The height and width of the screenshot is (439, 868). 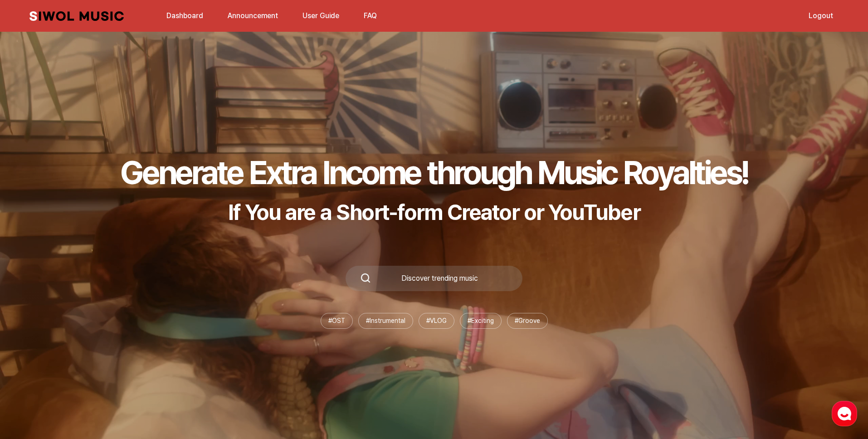 I want to click on a: Logout, so click(x=821, y=15).